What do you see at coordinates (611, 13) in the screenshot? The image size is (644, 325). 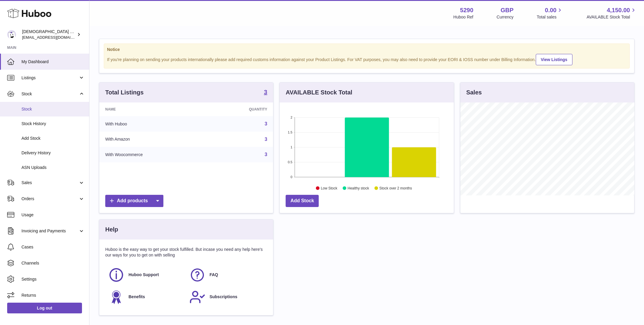 I see `a: 4,150.00 AVAILABLE Stock Total` at bounding box center [611, 13].